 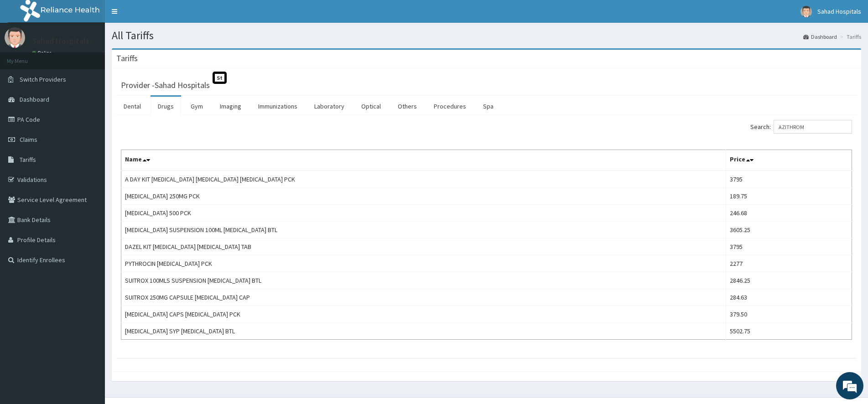 I want to click on span: Dashboard, so click(x=34, y=100).